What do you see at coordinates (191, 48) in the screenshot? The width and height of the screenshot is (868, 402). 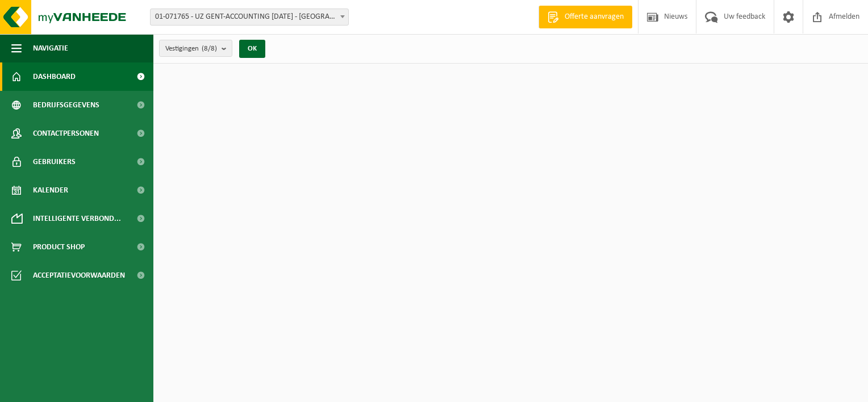 I see `span: Vestigingen` at bounding box center [191, 48].